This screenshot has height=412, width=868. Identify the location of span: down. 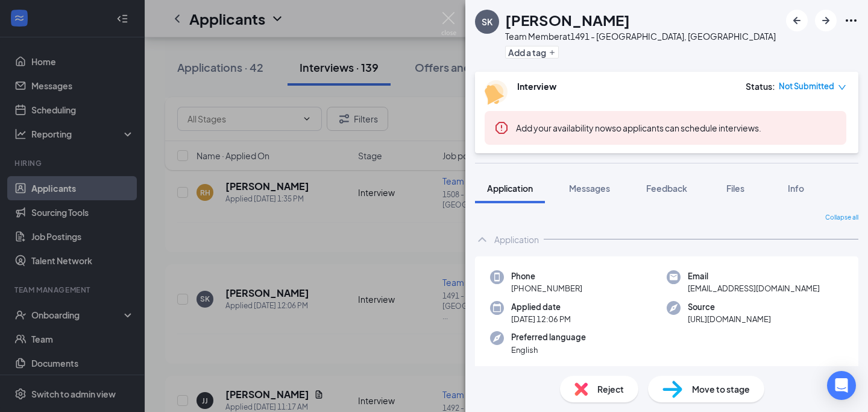
(842, 88).